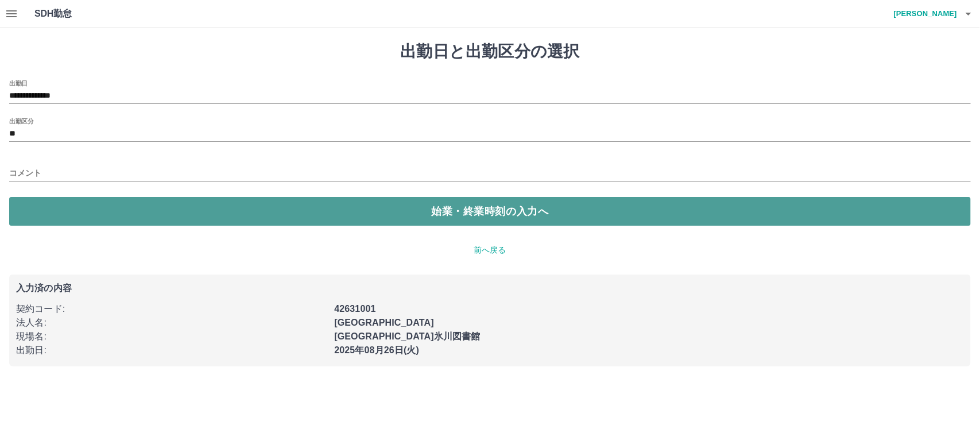  I want to click on h1: 出勤日と出勤区分の選択, so click(490, 52).